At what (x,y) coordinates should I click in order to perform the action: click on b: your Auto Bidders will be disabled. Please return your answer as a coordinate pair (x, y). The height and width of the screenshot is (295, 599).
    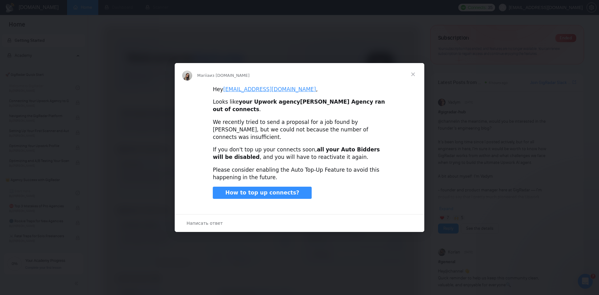
    Looking at the image, I should click on (296, 153).